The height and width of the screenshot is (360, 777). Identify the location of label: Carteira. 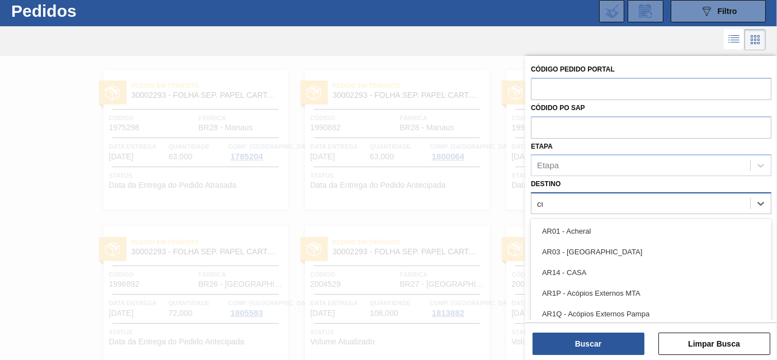
(548, 222).